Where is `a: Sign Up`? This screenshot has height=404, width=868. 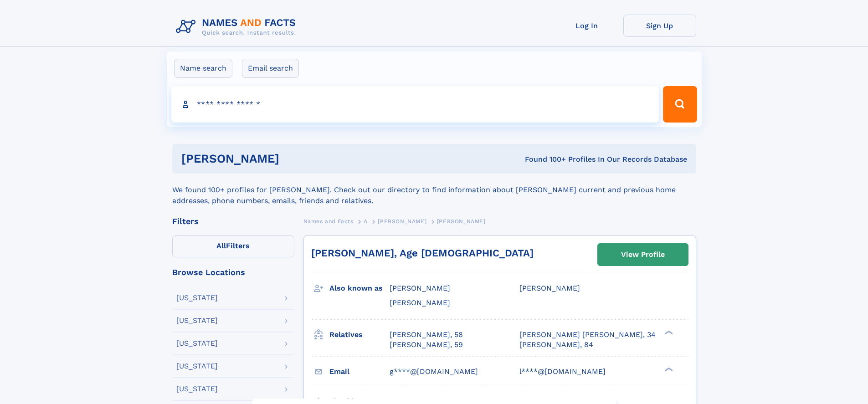 a: Sign Up is located at coordinates (660, 26).